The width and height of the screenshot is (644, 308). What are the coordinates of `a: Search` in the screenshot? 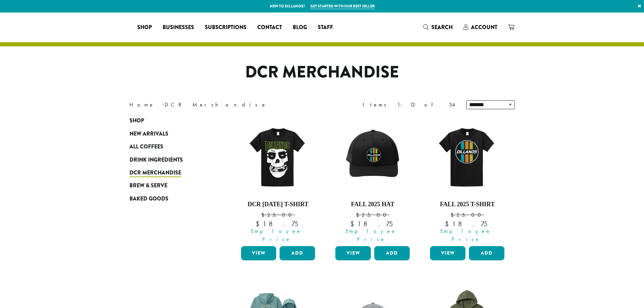 It's located at (438, 27).